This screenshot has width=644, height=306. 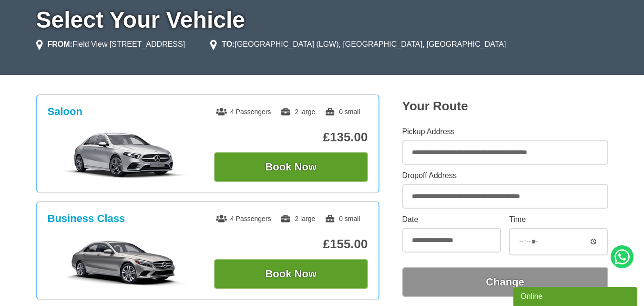 What do you see at coordinates (228, 44) in the screenshot?
I see `strong: TO:` at bounding box center [228, 44].